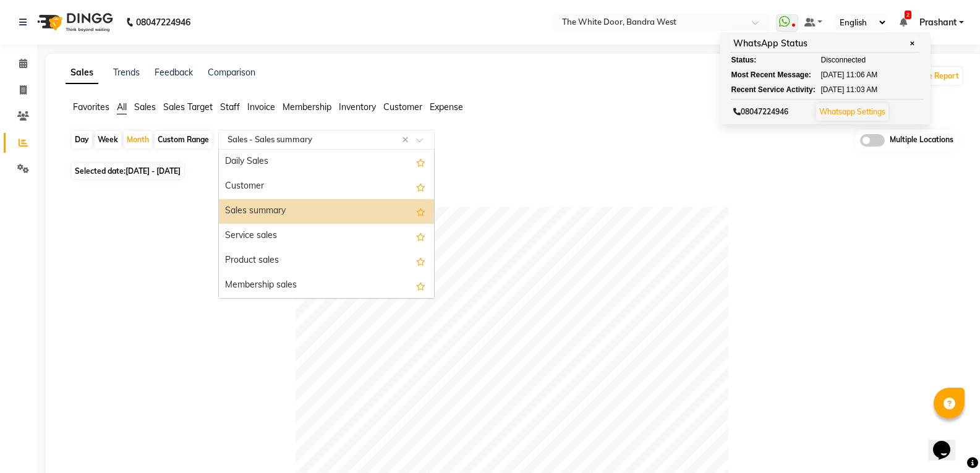 Image resolution: width=980 pixels, height=473 pixels. Describe the element at coordinates (326, 223) in the screenshot. I see `ng-dropdown-panel: Options list` at that location.